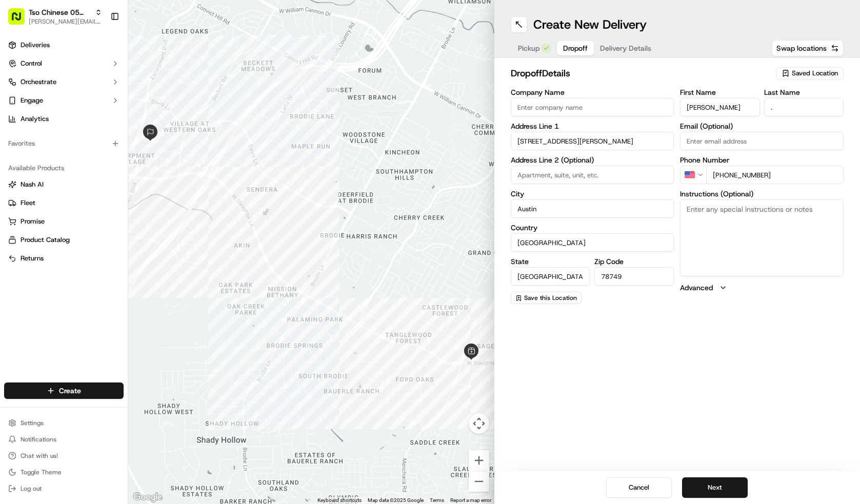  Describe the element at coordinates (39, 439) in the screenshot. I see `span: Notifications` at that location.